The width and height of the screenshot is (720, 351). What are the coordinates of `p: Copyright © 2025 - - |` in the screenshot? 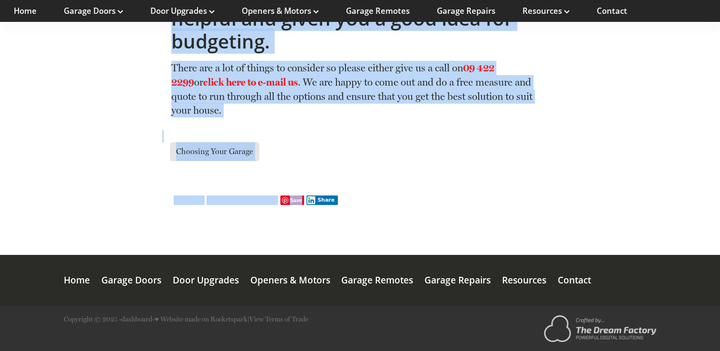 It's located at (186, 319).